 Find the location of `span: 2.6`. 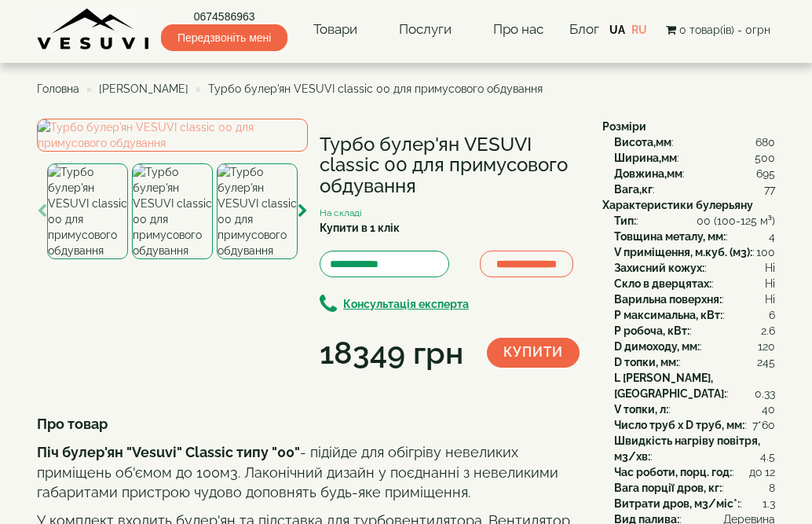

span: 2.6 is located at coordinates (768, 331).